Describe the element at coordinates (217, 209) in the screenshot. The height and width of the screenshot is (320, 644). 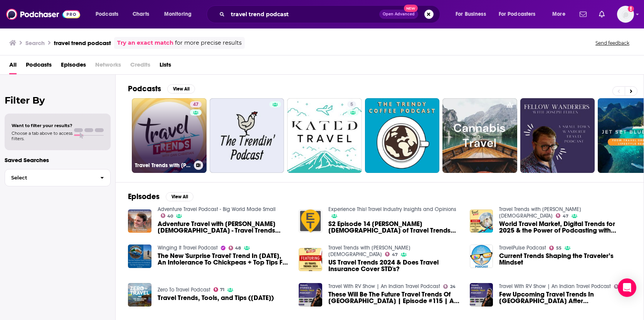
I see `a: Adventure Travel Podcast - Big World Made Small` at that location.